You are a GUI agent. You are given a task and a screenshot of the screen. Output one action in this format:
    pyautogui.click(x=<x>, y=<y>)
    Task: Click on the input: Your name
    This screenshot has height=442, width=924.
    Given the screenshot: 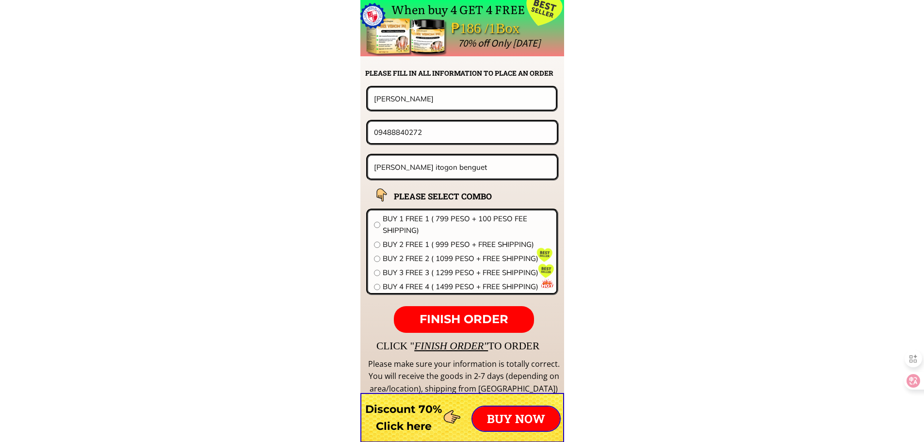 What is the action you would take?
    pyautogui.click(x=462, y=98)
    